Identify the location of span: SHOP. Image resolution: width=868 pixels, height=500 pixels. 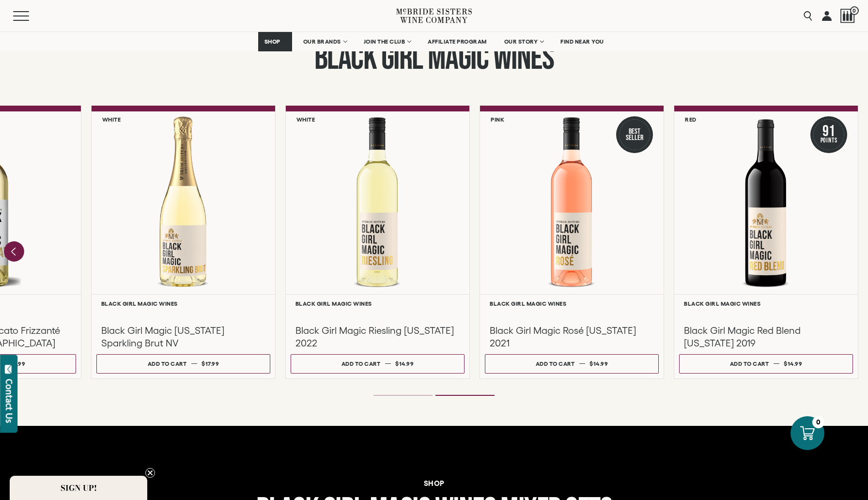
(272, 42).